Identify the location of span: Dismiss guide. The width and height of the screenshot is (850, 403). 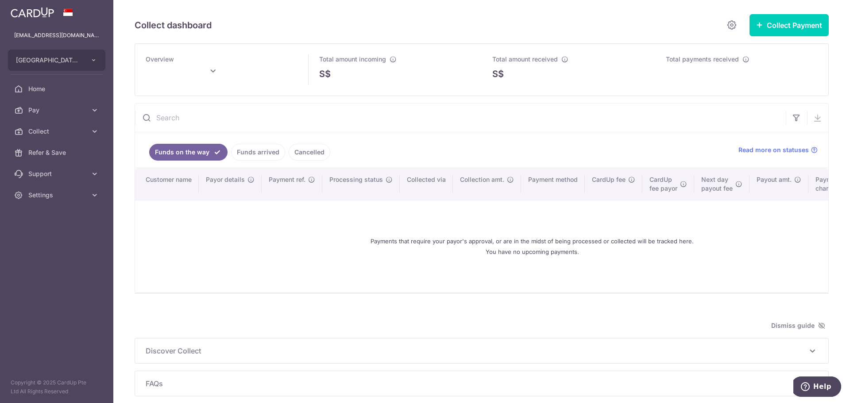
(798, 326).